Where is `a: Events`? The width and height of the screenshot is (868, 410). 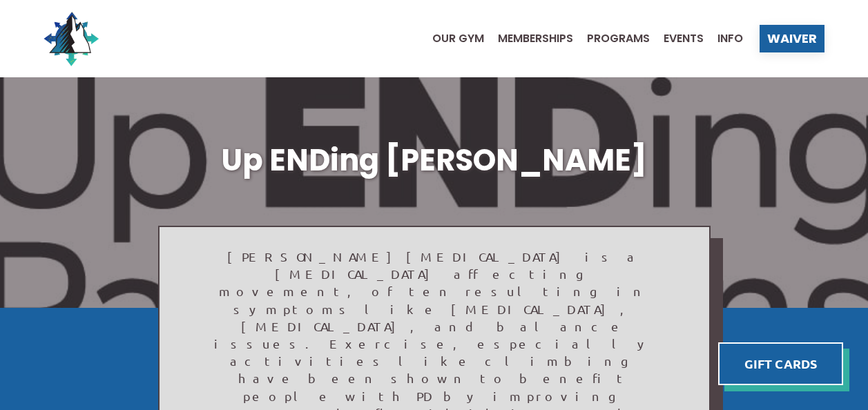 a: Events is located at coordinates (677, 39).